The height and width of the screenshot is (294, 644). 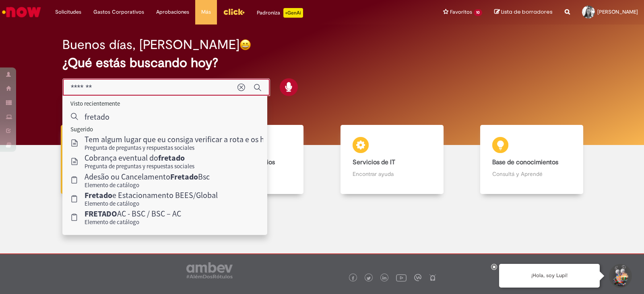 I want to click on div: ¡Hola, soy Lupi!, so click(x=549, y=276).